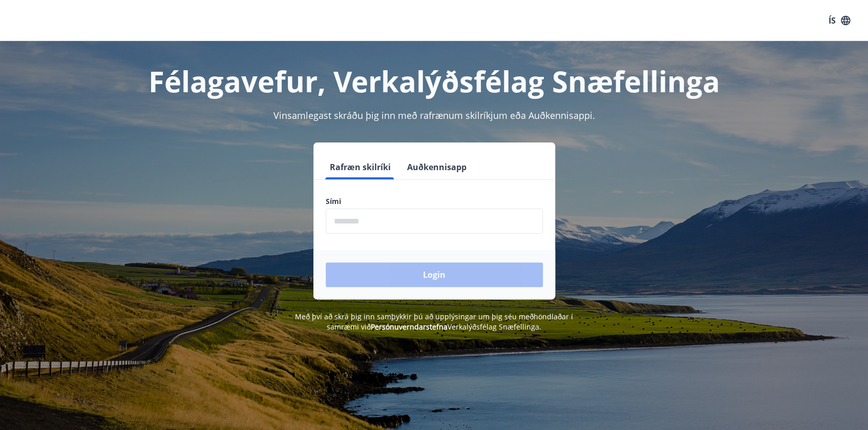  Describe the element at coordinates (360, 167) in the screenshot. I see `button: Rafræn skilríki` at that location.